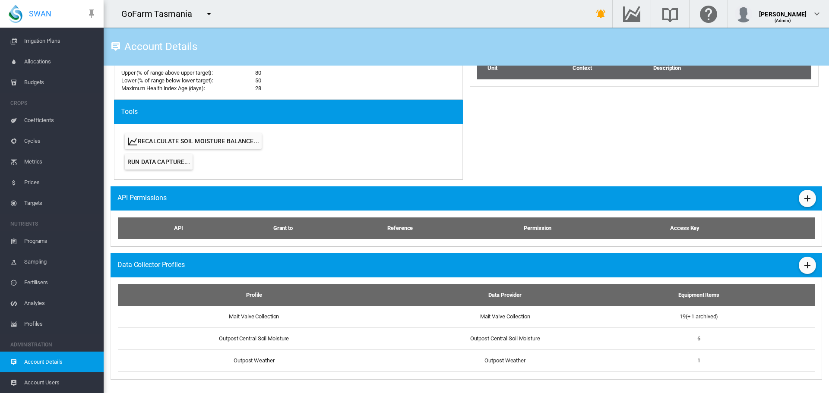  I want to click on span: Fertilisers, so click(60, 283).